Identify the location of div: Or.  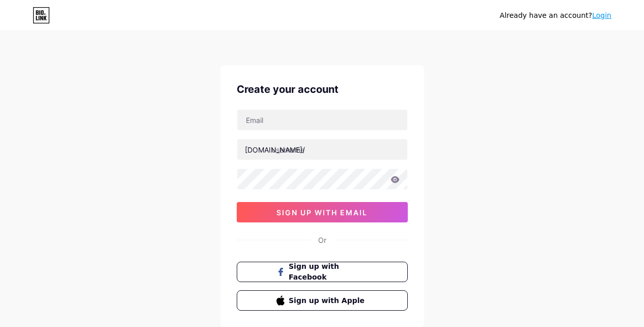
(322, 240).